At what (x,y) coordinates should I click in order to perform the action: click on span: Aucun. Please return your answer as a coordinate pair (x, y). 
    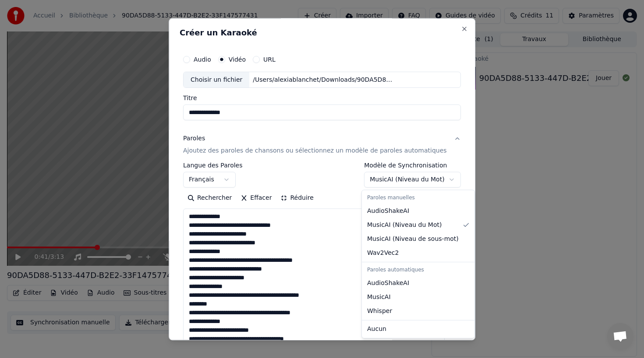
    Looking at the image, I should click on (377, 329).